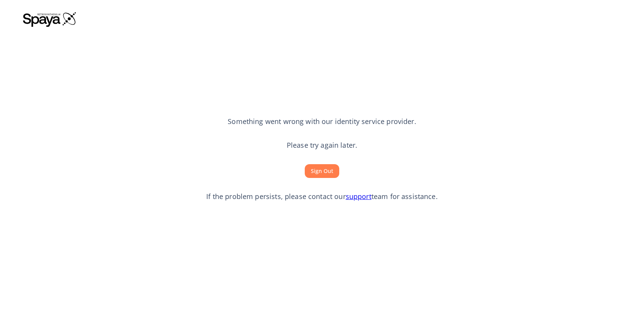 Image resolution: width=644 pixels, height=336 pixels. I want to click on img: Spaya logo, so click(50, 19).